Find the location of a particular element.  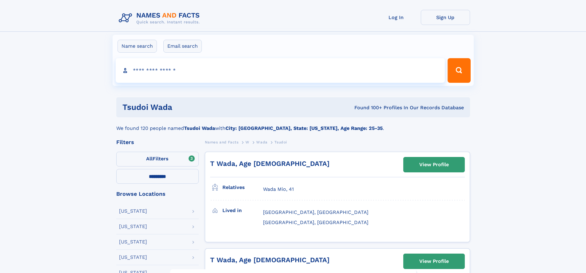

span: Wada is located at coordinates (262, 142).